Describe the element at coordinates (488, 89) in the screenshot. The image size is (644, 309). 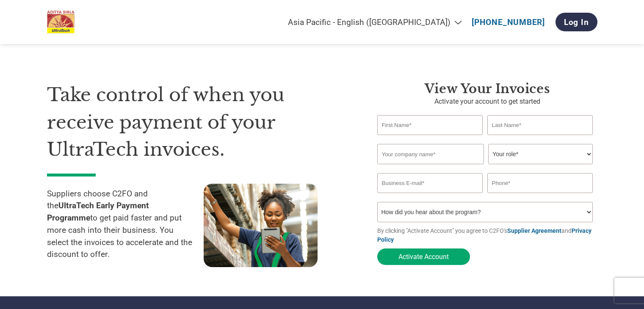
I see `h3: View your invoices` at that location.